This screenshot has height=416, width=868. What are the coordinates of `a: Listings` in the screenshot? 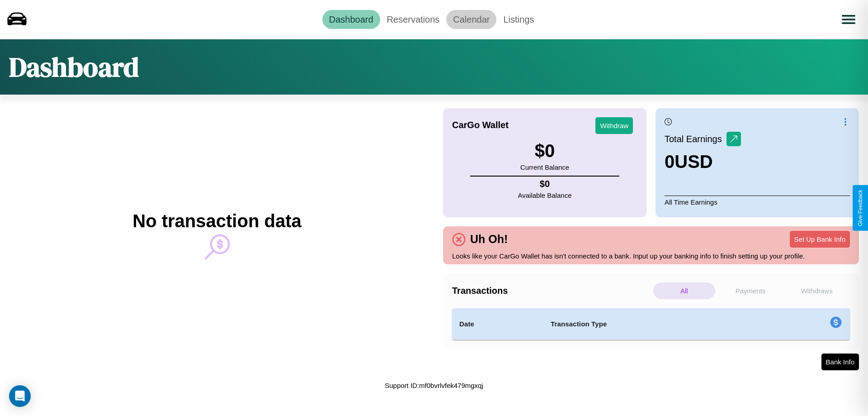 It's located at (519, 20).